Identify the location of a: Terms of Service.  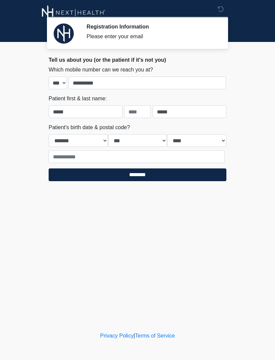
(155, 335).